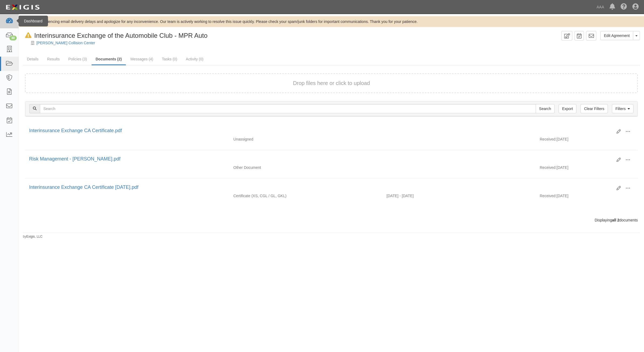 This screenshot has width=644, height=352. I want to click on a: Activity (0), so click(195, 59).